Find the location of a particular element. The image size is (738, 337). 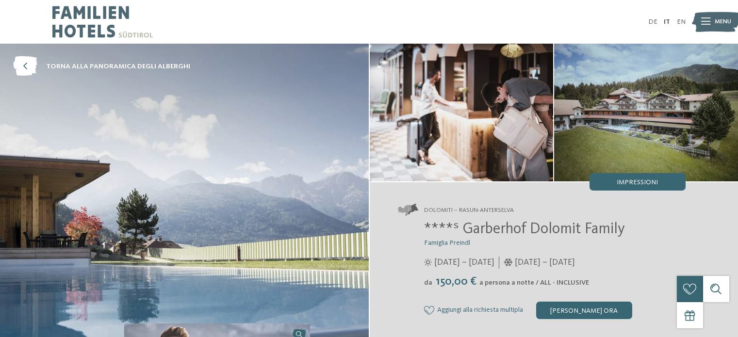

img: Il family hotel ad Anterselva: un paradiso naturale is located at coordinates (461, 113).